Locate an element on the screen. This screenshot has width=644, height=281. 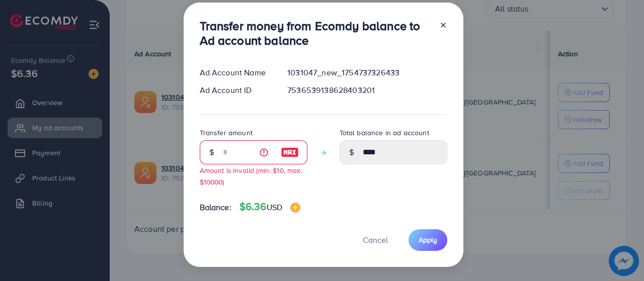
span: USD is located at coordinates (274, 207).